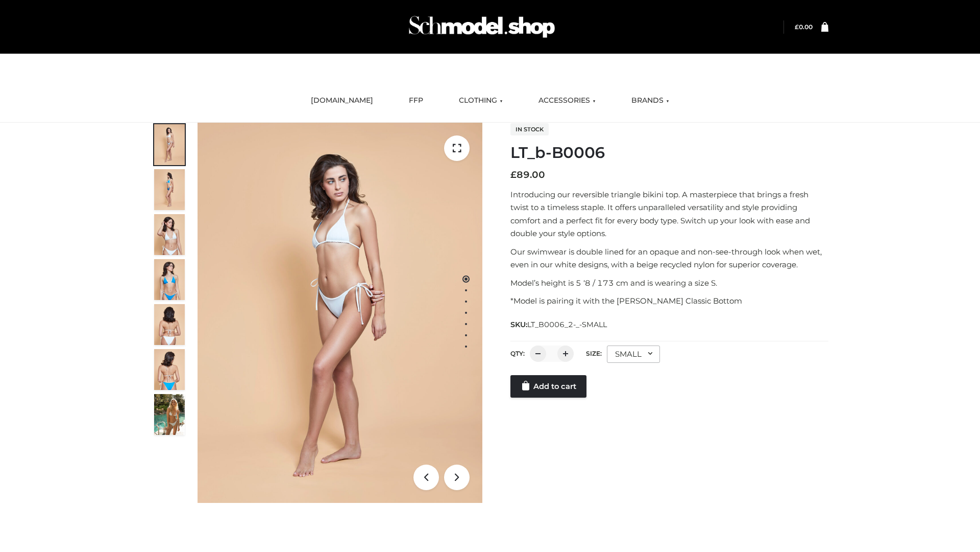 This screenshot has height=552, width=980. I want to click on p: Model’s height is 5 ‘8 / 173 cm and is wearing a size S., so click(669, 283).